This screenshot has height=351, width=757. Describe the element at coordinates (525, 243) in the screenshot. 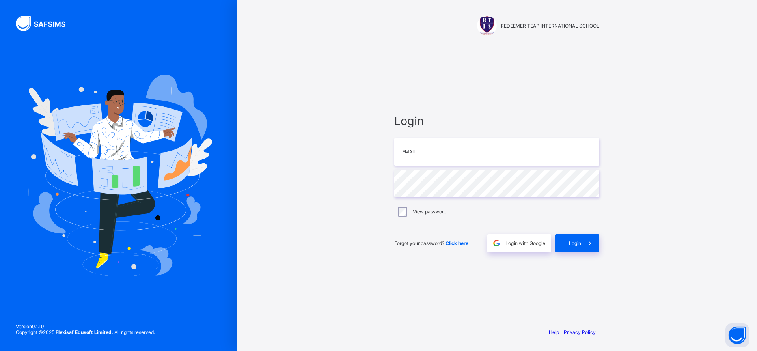

I see `span: Login with Google` at that location.